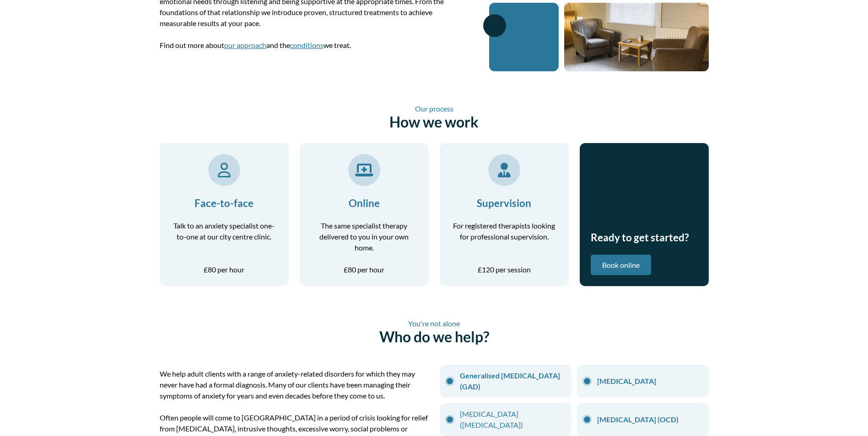 The height and width of the screenshot is (436, 868). Describe the element at coordinates (313, 46) in the screenshot. I see `p: Find out more about and the we treat.` at that location.